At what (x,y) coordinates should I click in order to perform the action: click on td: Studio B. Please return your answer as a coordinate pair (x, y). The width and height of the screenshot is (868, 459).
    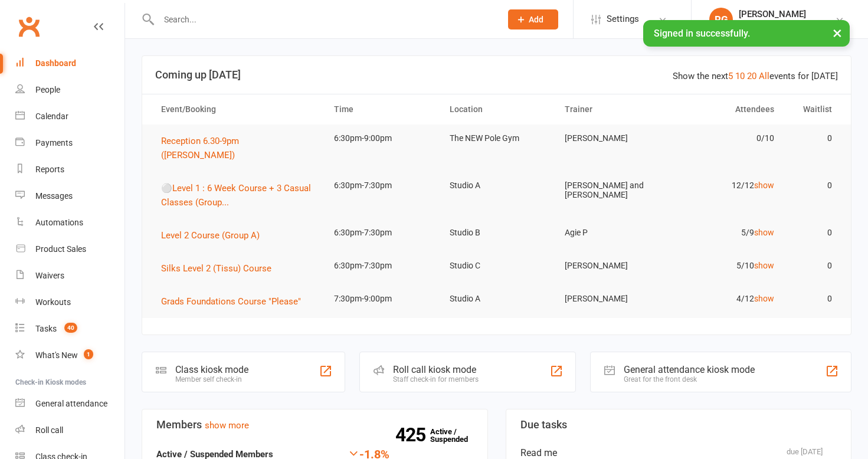
    Looking at the image, I should click on (497, 232).